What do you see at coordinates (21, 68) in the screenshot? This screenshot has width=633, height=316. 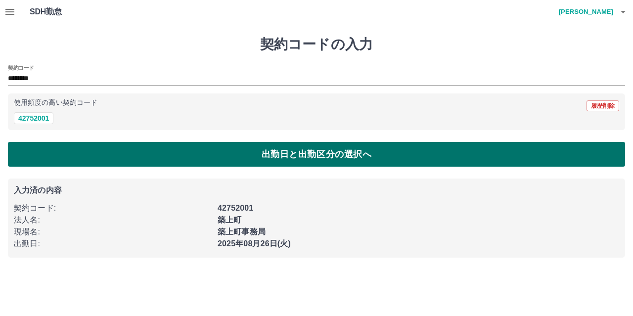 I see `h2: 契約コード` at bounding box center [21, 68].